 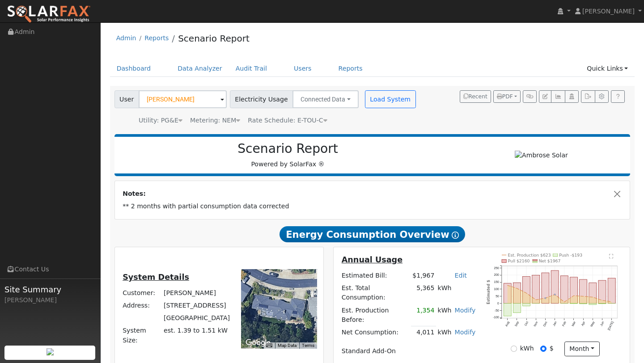 What do you see at coordinates (134, 68) in the screenshot?
I see `a: Dashboard` at bounding box center [134, 68].